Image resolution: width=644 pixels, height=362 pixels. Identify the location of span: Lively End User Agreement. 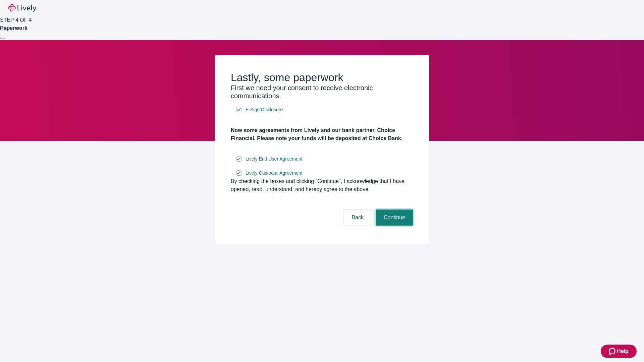
(274, 159).